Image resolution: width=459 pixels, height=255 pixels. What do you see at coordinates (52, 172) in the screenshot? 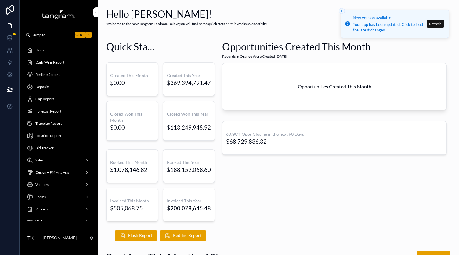
I see `span: Design + PM Analysis` at bounding box center [52, 172].